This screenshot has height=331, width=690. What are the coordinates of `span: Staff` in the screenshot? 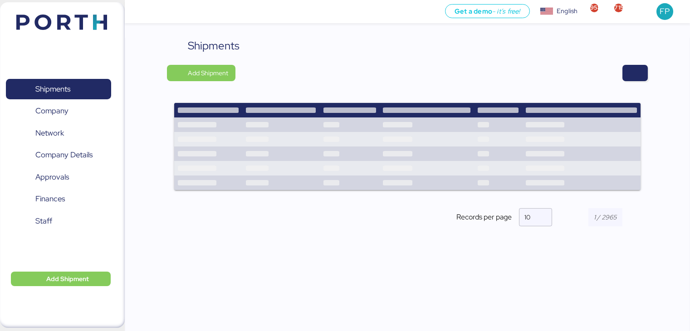 It's located at (44, 221).